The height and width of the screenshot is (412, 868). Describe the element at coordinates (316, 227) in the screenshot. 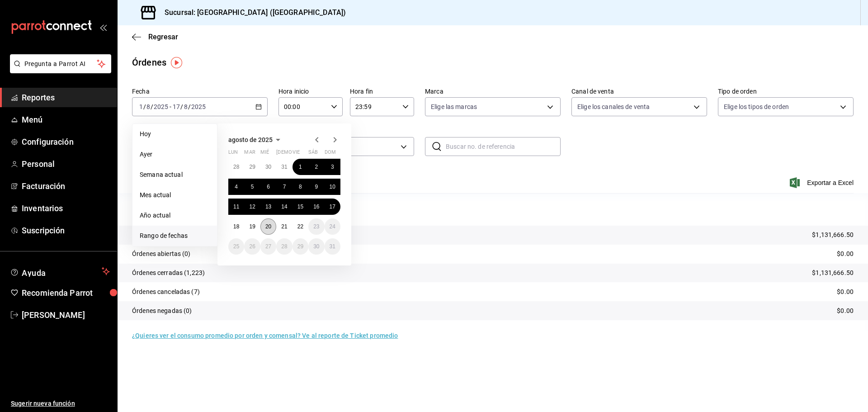

I see `abbr: 23 de agosto de 2025` at that location.